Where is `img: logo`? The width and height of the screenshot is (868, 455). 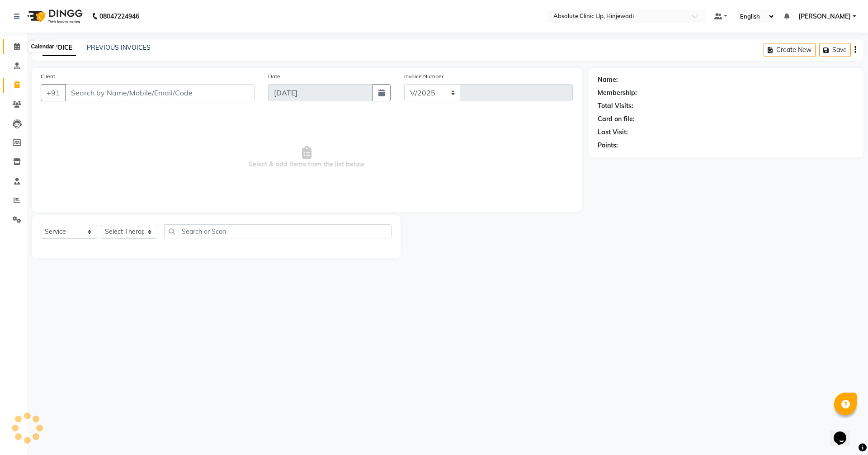 img: logo is located at coordinates (54, 16).